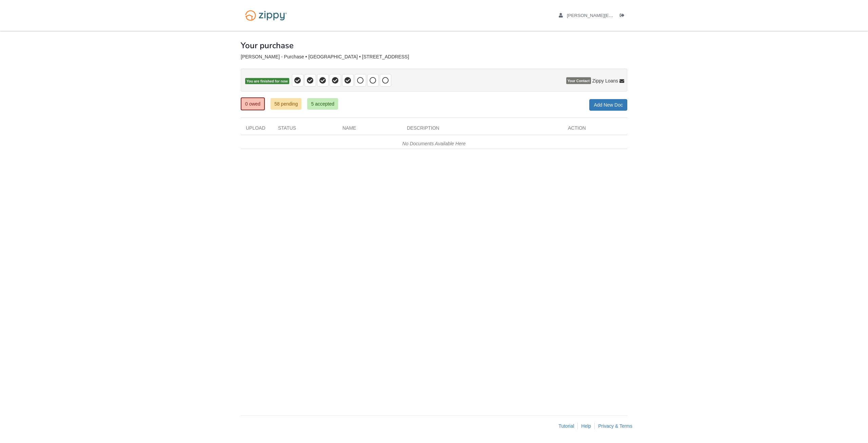  I want to click on span: You are finished for now, so click(267, 81).